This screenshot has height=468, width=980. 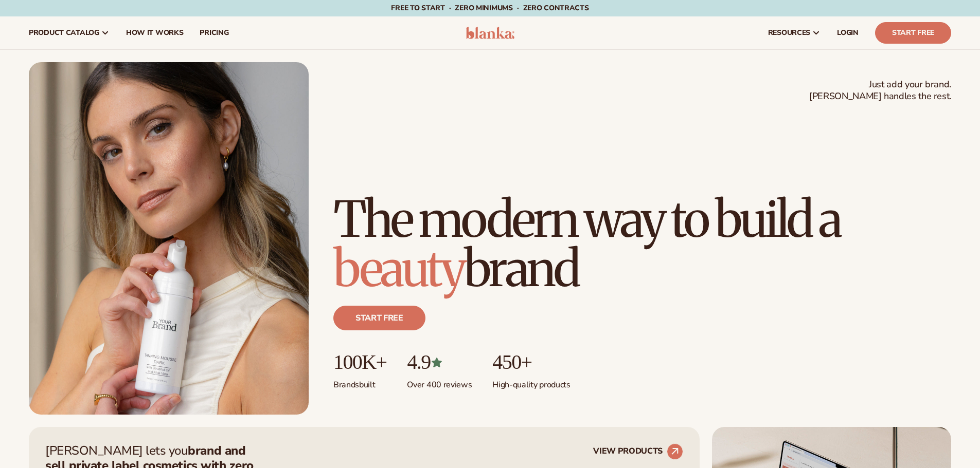 What do you see at coordinates (398, 268) in the screenshot?
I see `span: beauty` at bounding box center [398, 268].